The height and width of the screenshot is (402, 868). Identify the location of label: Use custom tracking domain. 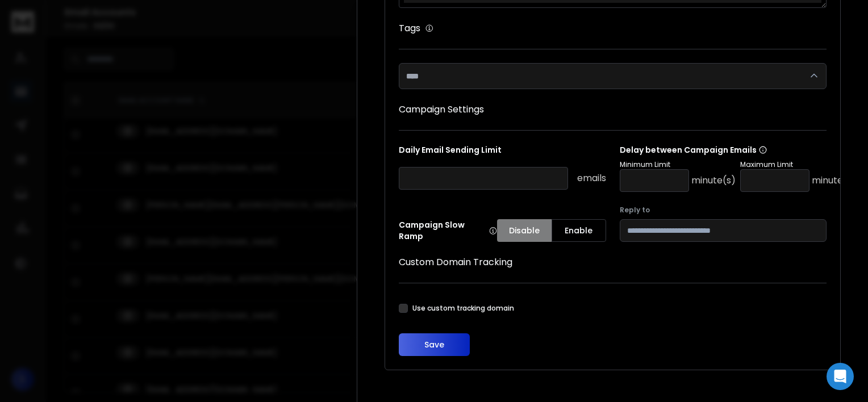
(463, 309).